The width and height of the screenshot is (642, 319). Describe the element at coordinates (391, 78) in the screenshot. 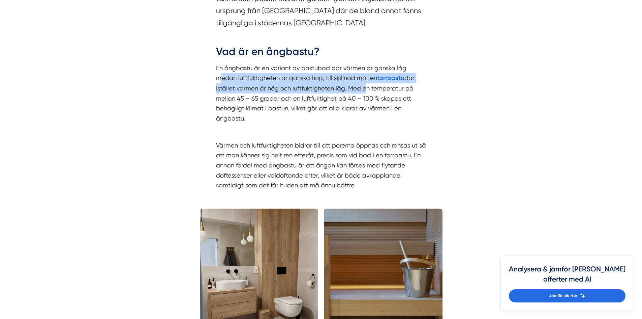

I see `a: torrbastu` at that location.